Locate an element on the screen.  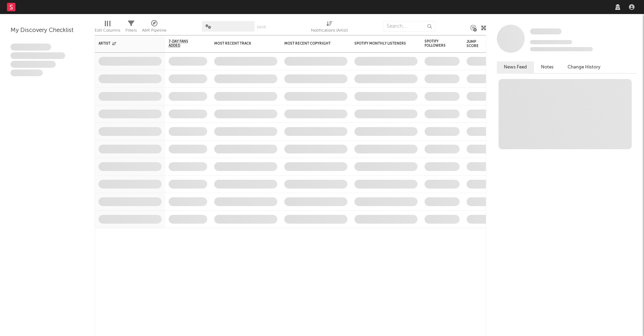
button: Save is located at coordinates (261, 27).